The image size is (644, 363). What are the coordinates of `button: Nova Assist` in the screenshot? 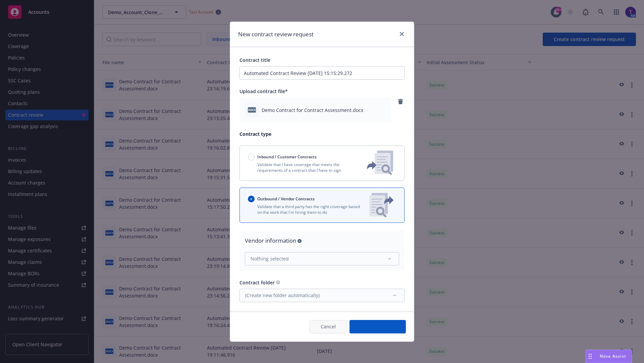 It's located at (609, 356).